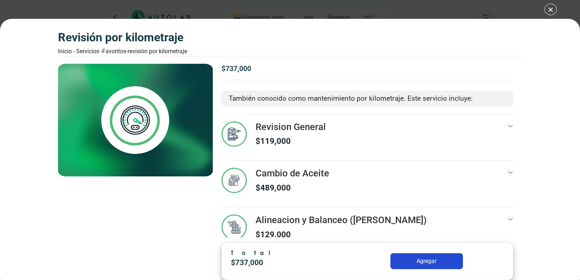 This screenshot has width=580, height=280. I want to click on h3: Revision General, so click(291, 127).